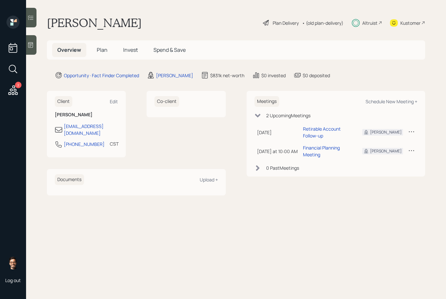  Describe the element at coordinates (209, 180) in the screenshot. I see `div: Upload +` at that location.